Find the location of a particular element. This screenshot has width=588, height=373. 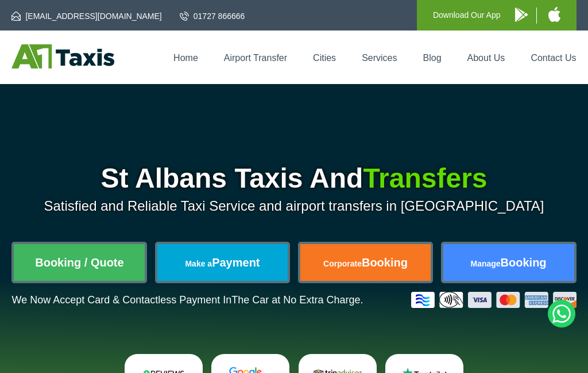

p: Download Our App is located at coordinates (467, 15).